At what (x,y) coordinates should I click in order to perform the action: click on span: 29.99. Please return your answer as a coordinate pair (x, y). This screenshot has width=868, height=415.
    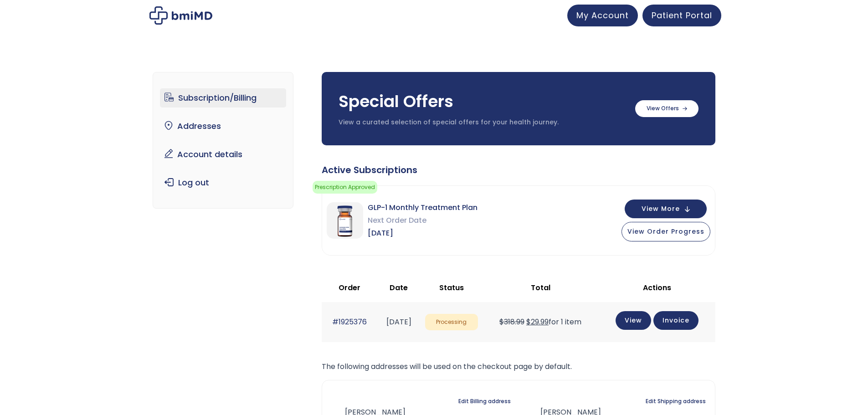
    Looking at the image, I should click on (537, 322).